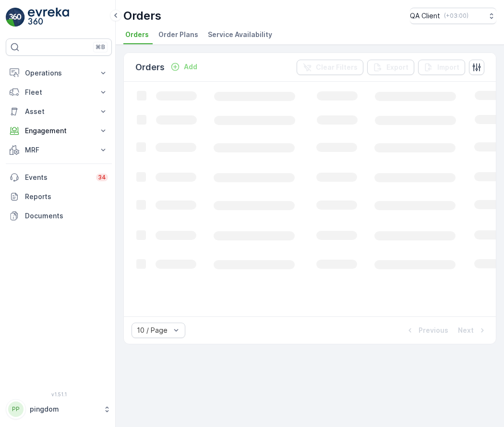 This screenshot has width=504, height=427. Describe the element at coordinates (178, 34) in the screenshot. I see `span: Order Plans` at that location.